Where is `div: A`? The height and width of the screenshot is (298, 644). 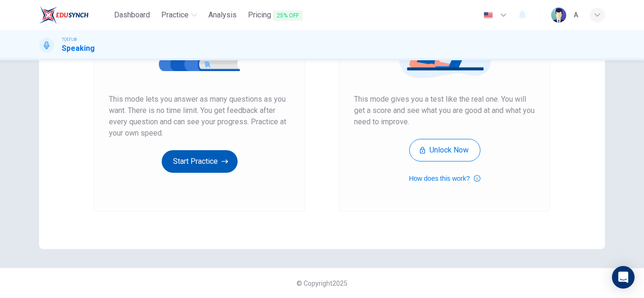
div: A is located at coordinates (577, 15).